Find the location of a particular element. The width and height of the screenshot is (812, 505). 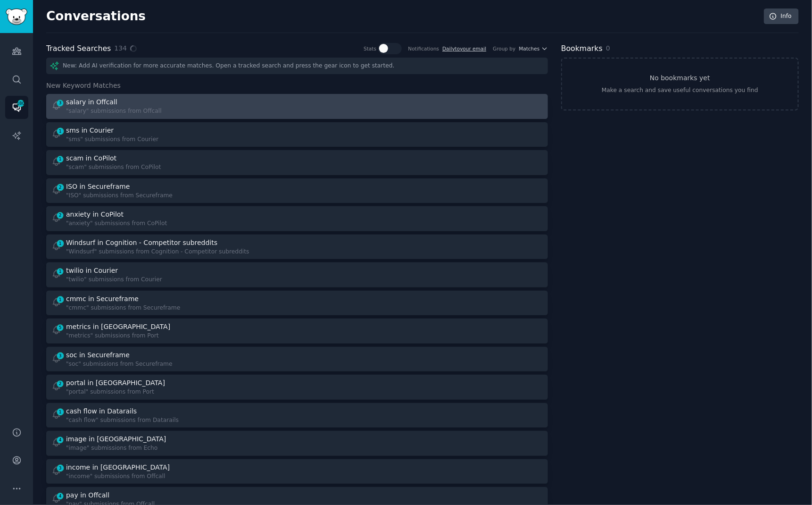

div: "metrics" submissions from Port is located at coordinates (119, 336).